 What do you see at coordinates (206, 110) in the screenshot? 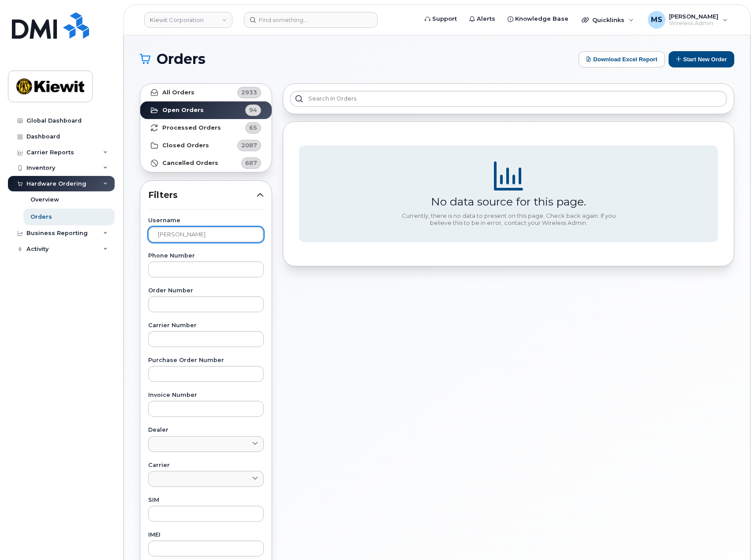
I see `a: Open Orders94` at bounding box center [206, 110].